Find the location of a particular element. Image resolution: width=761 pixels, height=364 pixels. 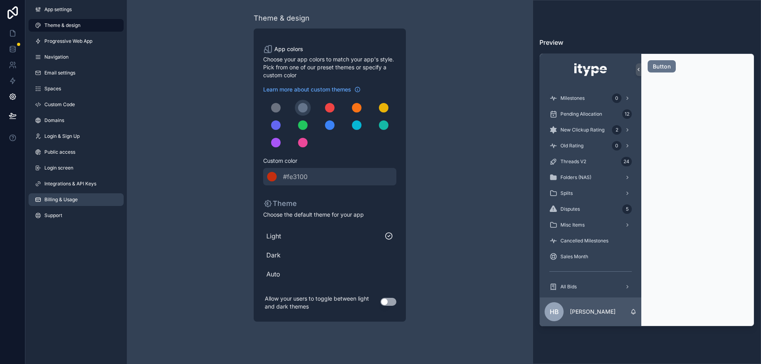

span: Email settings is located at coordinates (60, 73).